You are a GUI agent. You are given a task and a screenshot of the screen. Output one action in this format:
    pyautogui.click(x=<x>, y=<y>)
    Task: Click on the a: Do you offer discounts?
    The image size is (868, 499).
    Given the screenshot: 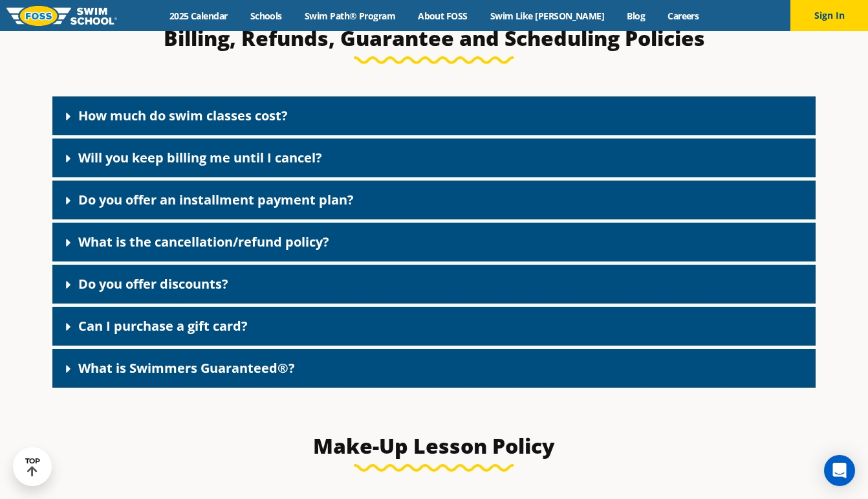 What is the action you would take?
    pyautogui.click(x=154, y=284)
    